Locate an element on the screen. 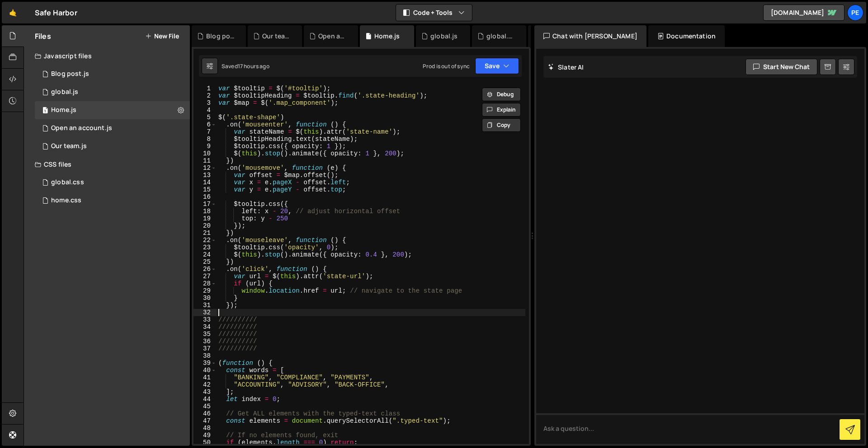 The image size is (868, 448). div: 38 is located at coordinates (205, 356).